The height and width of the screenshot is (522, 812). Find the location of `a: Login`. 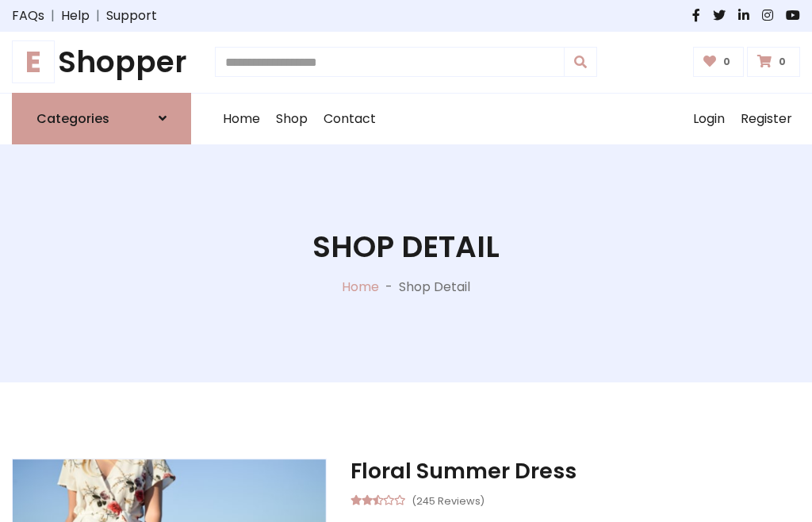

a: Login is located at coordinates (709, 119).